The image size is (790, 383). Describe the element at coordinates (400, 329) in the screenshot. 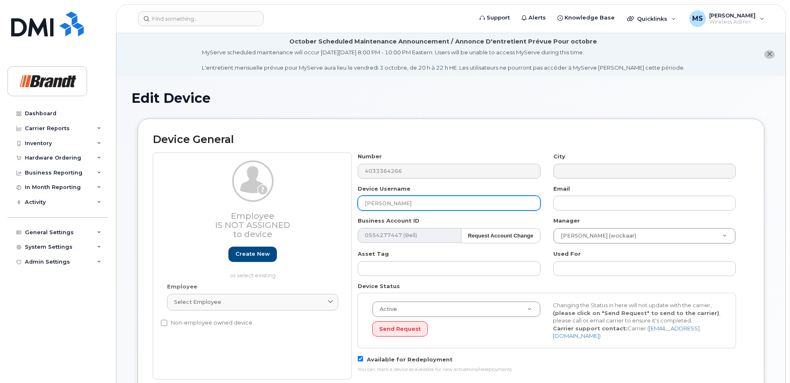

I see `button: Send Request` at that location.